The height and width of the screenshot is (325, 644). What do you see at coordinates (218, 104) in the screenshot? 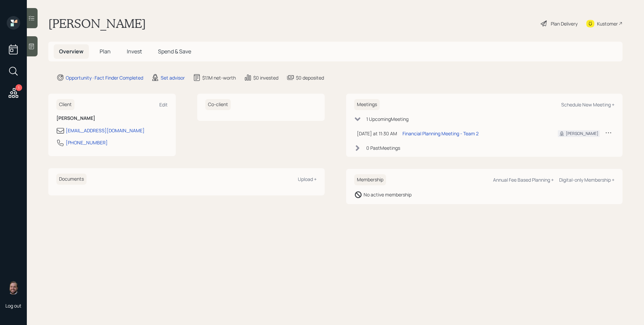
I see `h6: Co-client` at bounding box center [218, 104].